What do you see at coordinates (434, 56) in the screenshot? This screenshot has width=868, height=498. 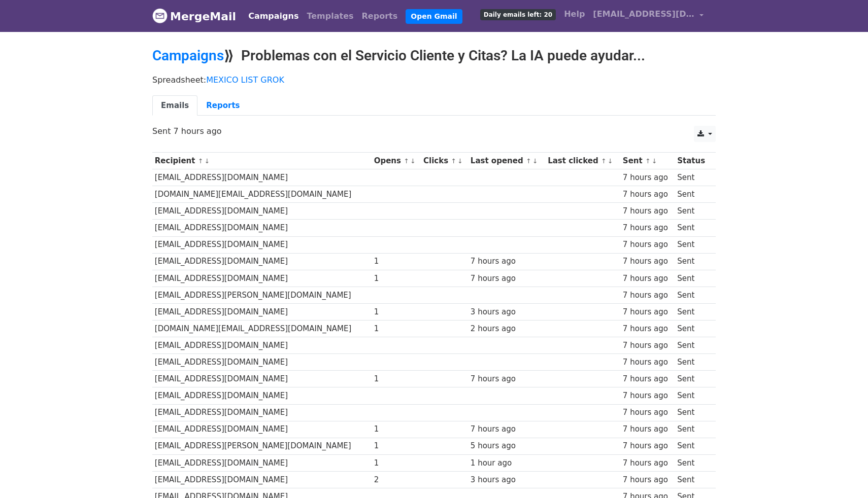 I see `h2: ⟫ Problemas con el Servicio Cliente y Citas? La IA puede ayudar...` at bounding box center [434, 56].